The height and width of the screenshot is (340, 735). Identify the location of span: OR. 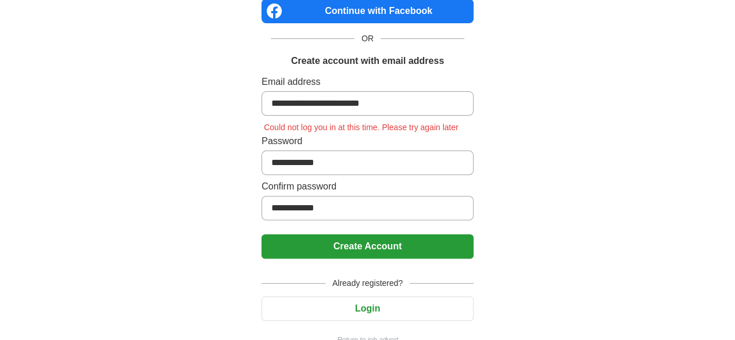
(367, 38).